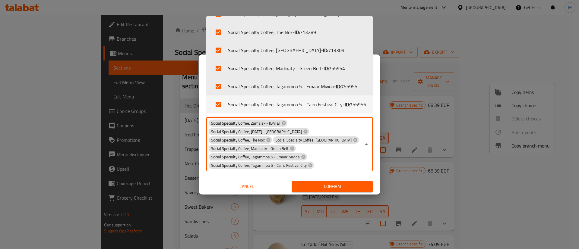 Image resolution: width=579 pixels, height=249 pixels. Describe the element at coordinates (250, 149) in the screenshot. I see `span: Social Specialty Coffee, Madinaty - Green Belt` at that location.